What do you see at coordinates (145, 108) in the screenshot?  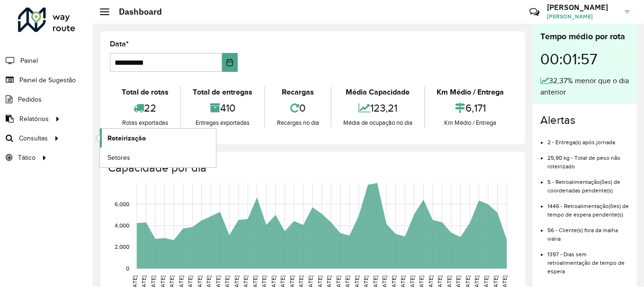 I see `div: 22` at bounding box center [145, 108].